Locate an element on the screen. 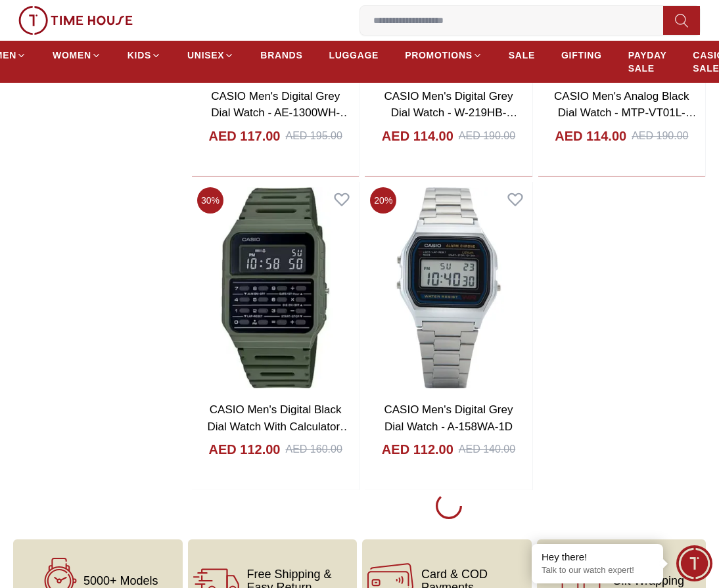 This screenshot has height=588, width=719. span: WOMEN is located at coordinates (72, 55).